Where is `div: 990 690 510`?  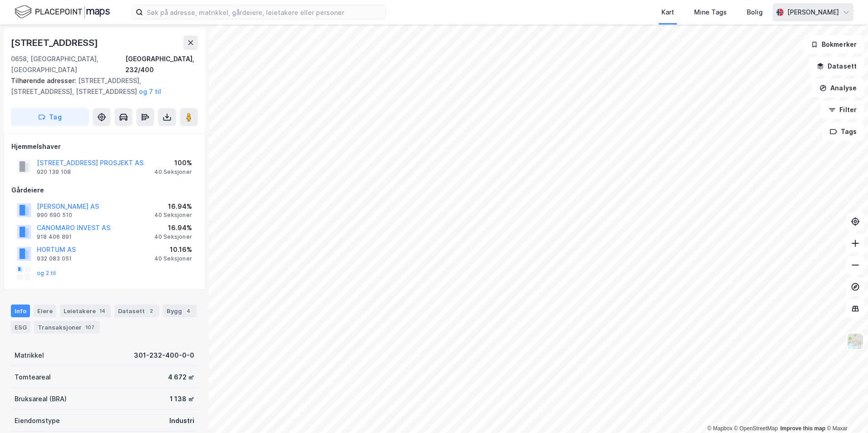
div: 990 690 510 is located at coordinates (55, 215).